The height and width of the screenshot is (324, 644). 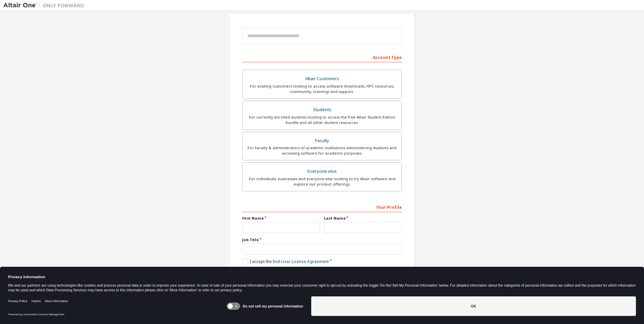 What do you see at coordinates (322, 89) in the screenshot?
I see `div: For existing customers looking to access software downloads, HPC resources, community, trainings ...` at bounding box center [322, 89].